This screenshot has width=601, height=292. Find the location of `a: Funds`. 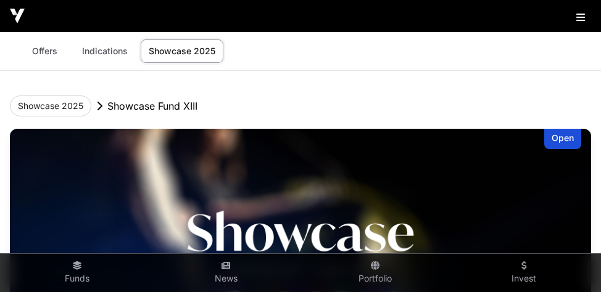

a: Funds is located at coordinates (77, 273).